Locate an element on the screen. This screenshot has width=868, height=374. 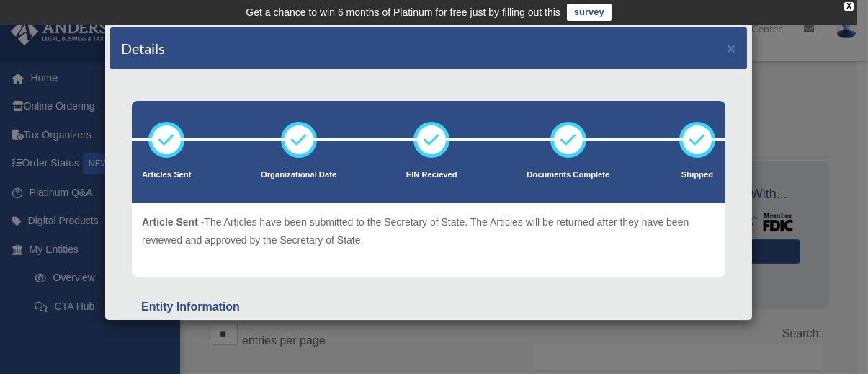
p: Articles Sent is located at coordinates (166, 175).